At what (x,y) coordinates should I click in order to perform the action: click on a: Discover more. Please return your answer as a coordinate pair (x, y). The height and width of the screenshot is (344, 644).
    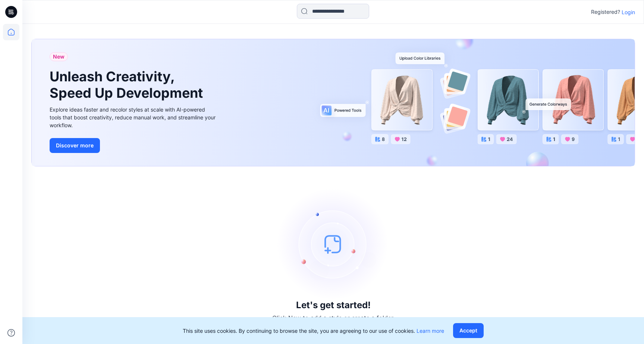
    Looking at the image, I should click on (133, 146).